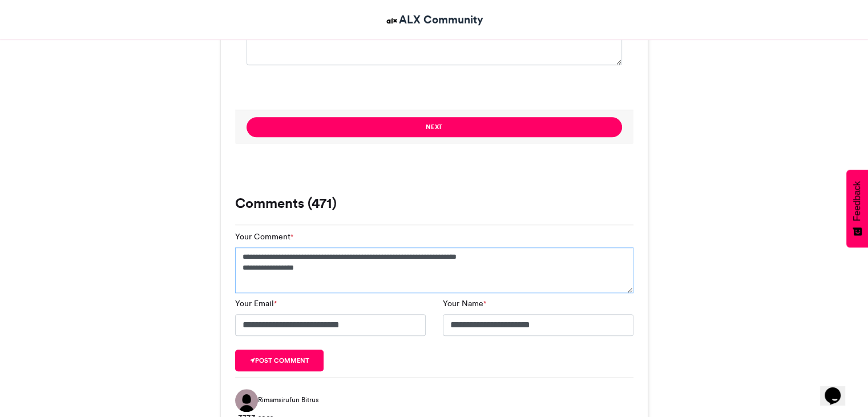 The image size is (868, 417). Describe the element at coordinates (391, 20) in the screenshot. I see `img: ALX Community` at that location.